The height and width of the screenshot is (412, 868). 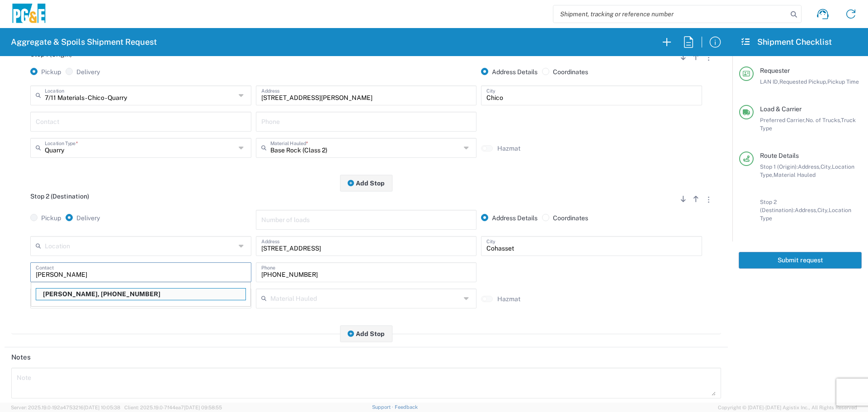 What do you see at coordinates (21, 357) in the screenshot?
I see `h2: Notes` at bounding box center [21, 357].